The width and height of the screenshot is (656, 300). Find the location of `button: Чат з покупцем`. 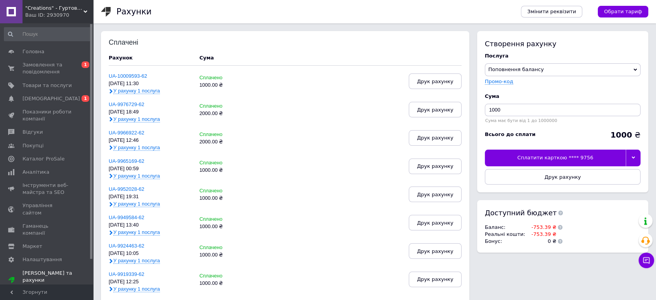

button: Чат з покупцем is located at coordinates (647, 260).